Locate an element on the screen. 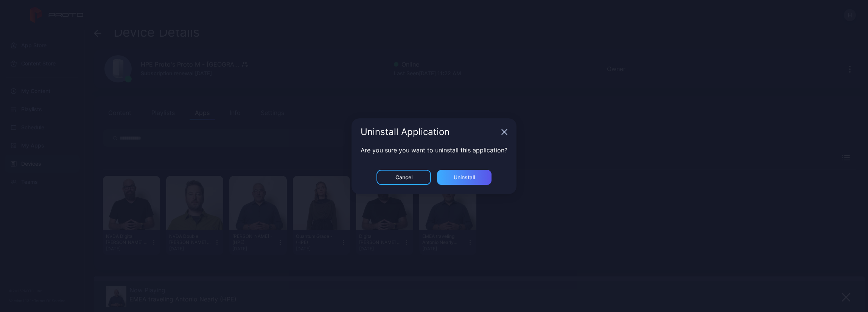 The height and width of the screenshot is (312, 868). div: Cancel is located at coordinates (404, 178).